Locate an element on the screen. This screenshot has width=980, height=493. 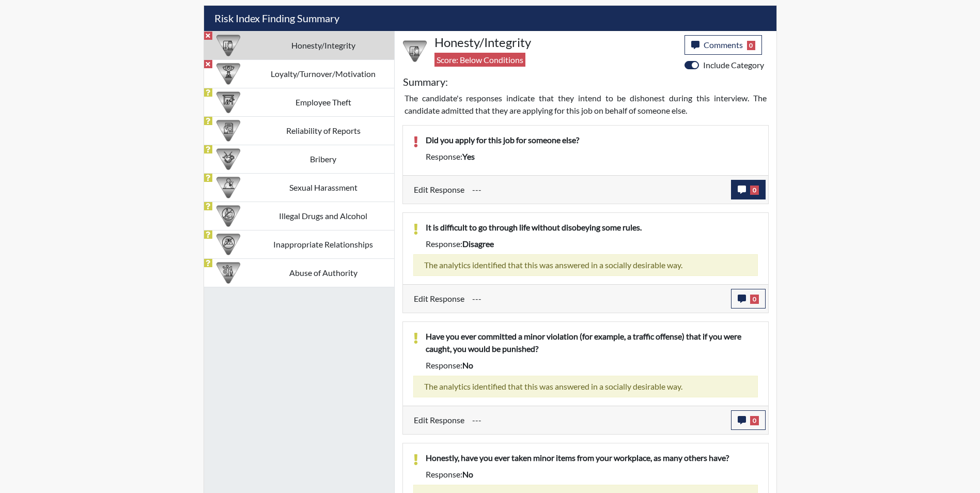
button: Comments0 is located at coordinates (723, 45).